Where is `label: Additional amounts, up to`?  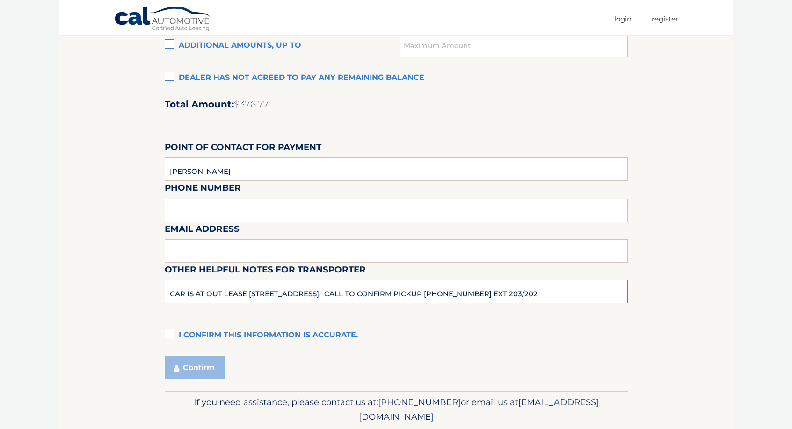 label: Additional amounts, up to is located at coordinates (282, 46).